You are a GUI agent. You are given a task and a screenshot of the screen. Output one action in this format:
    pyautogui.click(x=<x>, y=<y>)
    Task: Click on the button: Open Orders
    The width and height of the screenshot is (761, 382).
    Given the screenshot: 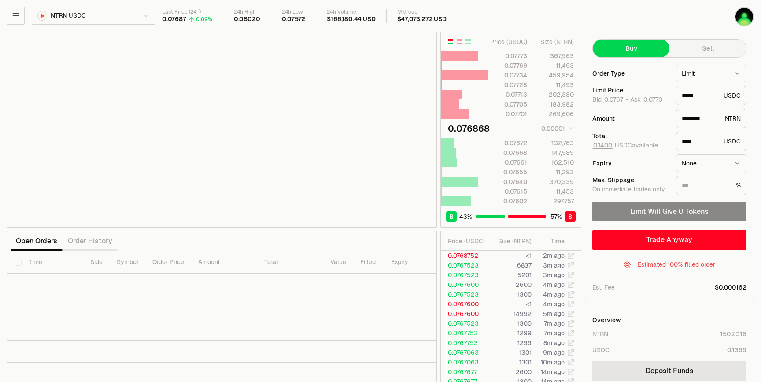 What is the action you would take?
    pyautogui.click(x=37, y=241)
    